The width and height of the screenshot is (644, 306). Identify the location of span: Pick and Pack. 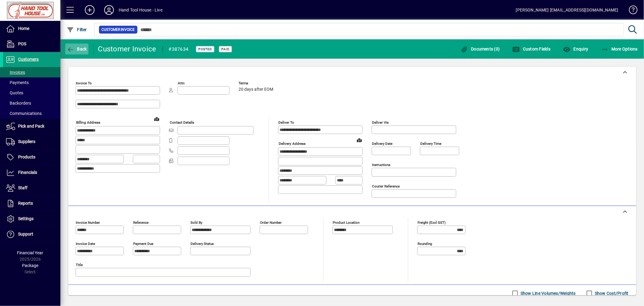
(31, 126).